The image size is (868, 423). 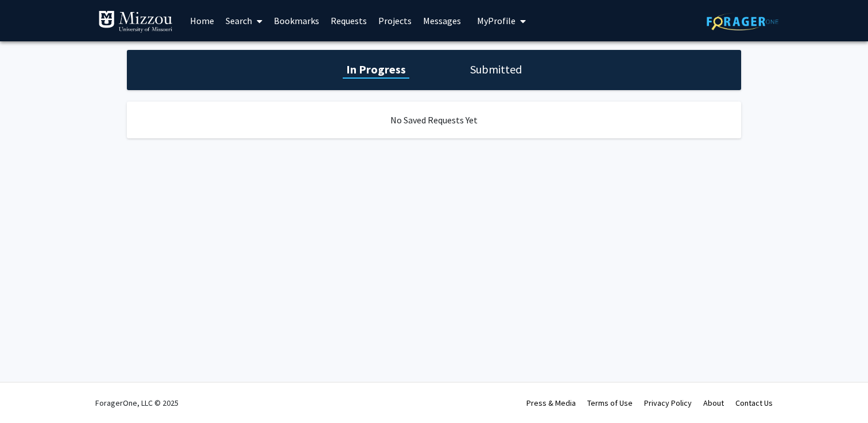 I want to click on div: No Saved Requests Yet, so click(x=434, y=120).